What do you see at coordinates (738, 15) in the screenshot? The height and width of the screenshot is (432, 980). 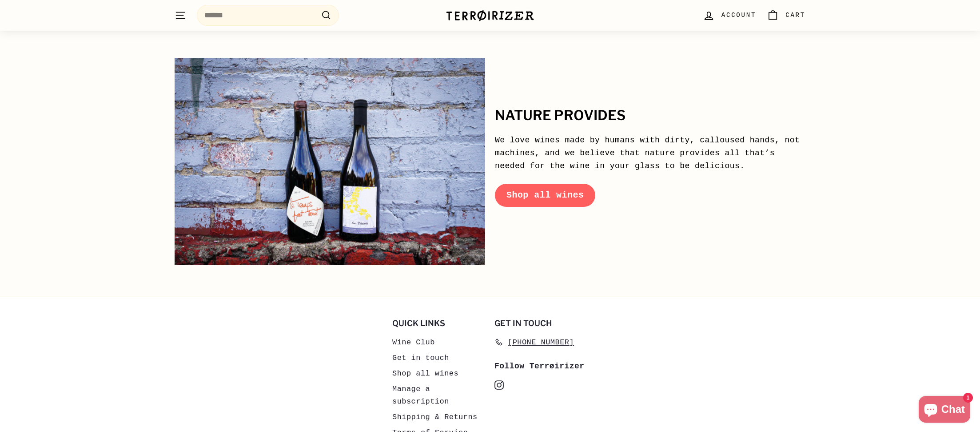 I see `span: Account` at bounding box center [738, 15].